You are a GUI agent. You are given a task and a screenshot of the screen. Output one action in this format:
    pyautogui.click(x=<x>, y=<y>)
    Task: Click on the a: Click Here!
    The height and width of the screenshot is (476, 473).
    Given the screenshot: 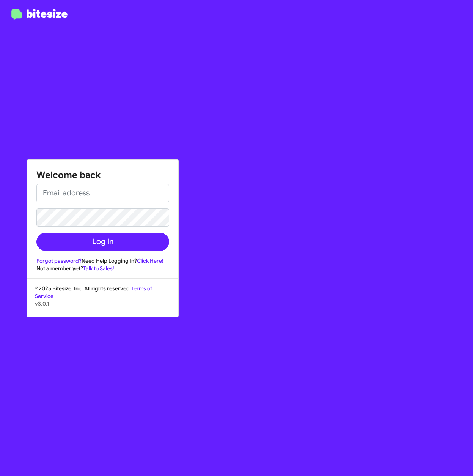 What is the action you would take?
    pyautogui.click(x=150, y=261)
    